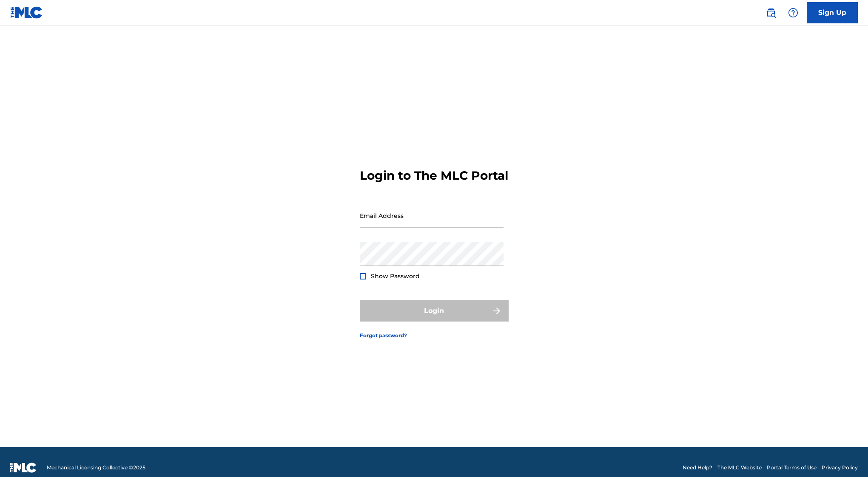 Image resolution: width=868 pixels, height=477 pixels. What do you see at coordinates (793, 13) in the screenshot?
I see `img: help` at bounding box center [793, 13].